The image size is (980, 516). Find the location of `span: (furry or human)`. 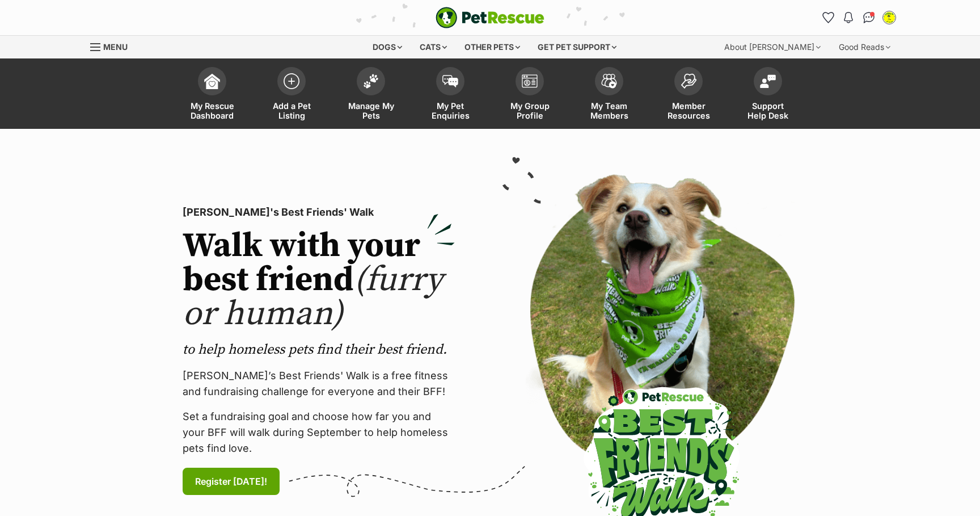

span: (furry or human) is located at coordinates (312, 297).